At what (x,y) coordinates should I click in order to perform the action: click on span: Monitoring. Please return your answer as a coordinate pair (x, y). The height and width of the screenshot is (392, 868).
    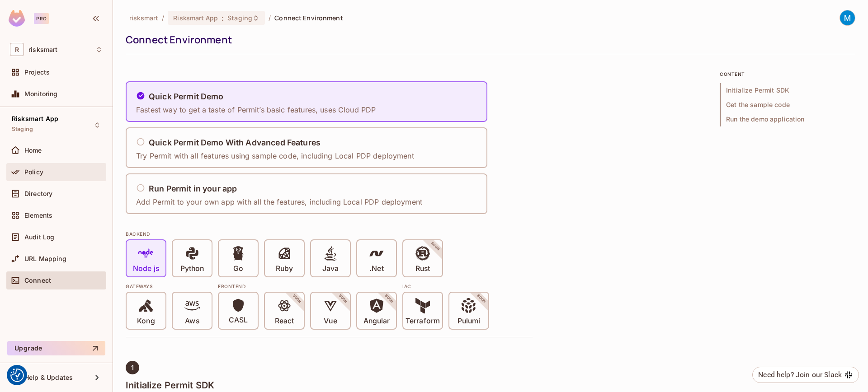
    Looking at the image, I should click on (41, 94).